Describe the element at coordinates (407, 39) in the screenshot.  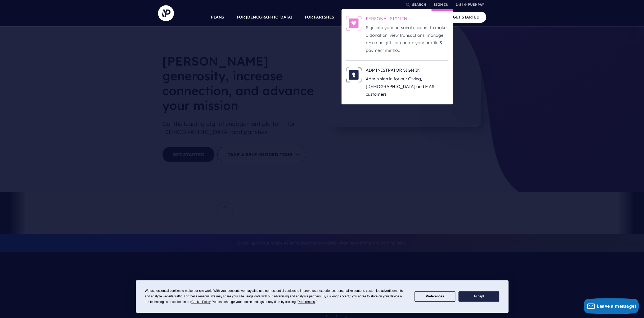
I see `p: Sign into your personal account to make a donation, view transactions, manage recurring gifts or ...` at that location.